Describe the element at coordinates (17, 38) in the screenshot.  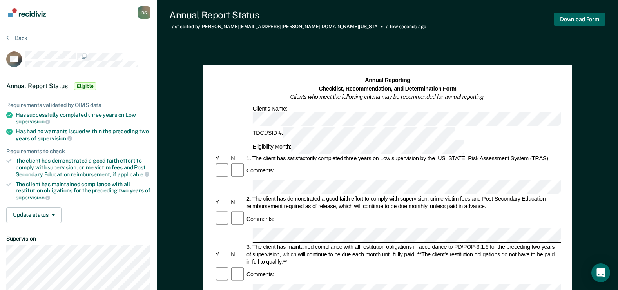
I see `button: Back` at that location.